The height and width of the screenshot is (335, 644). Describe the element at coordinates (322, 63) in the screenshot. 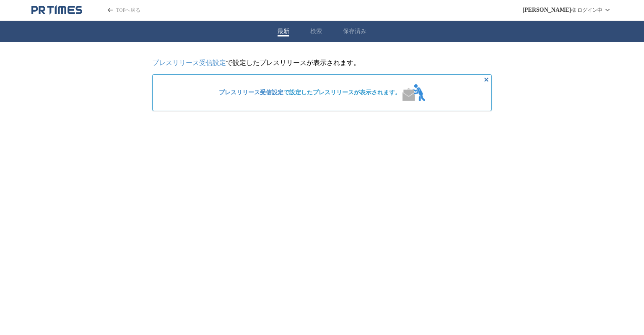

I see `p: で設定したプレスリリースが表示されます。` at that location.